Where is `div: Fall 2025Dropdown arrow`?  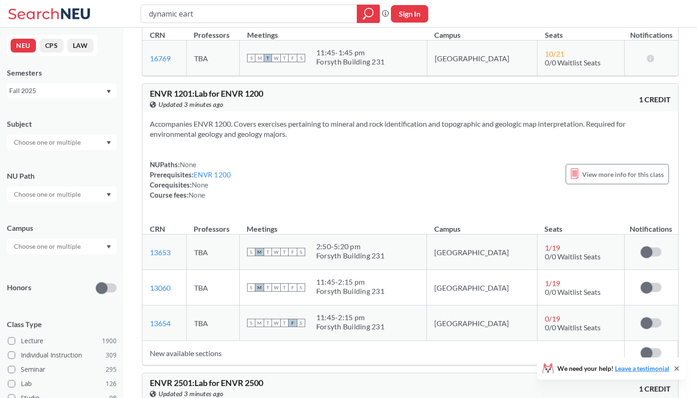
div: Fall 2025Dropdown arrow is located at coordinates (62, 91).